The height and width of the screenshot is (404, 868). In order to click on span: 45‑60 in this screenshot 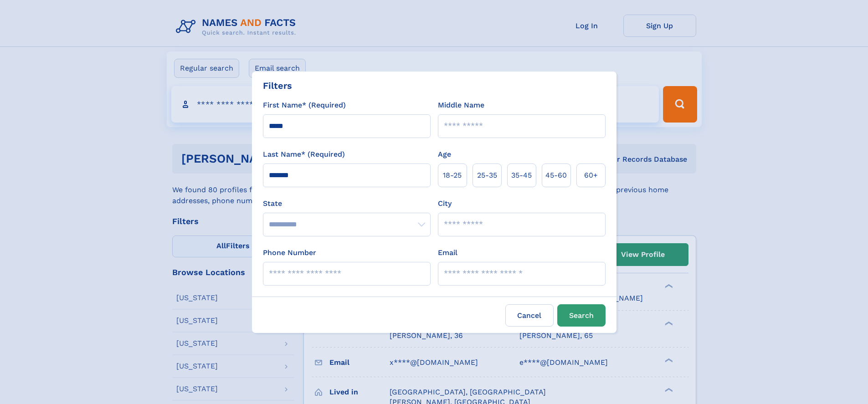, I will do `click(556, 175)`.